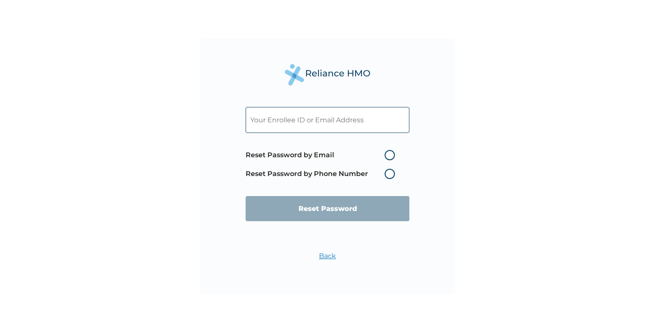  Describe the element at coordinates (327, 75) in the screenshot. I see `img: Reliance Health's Logo` at that location.